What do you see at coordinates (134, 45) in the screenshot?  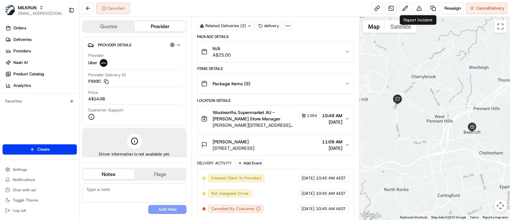 I see `button: Provider Details` at bounding box center [134, 45].